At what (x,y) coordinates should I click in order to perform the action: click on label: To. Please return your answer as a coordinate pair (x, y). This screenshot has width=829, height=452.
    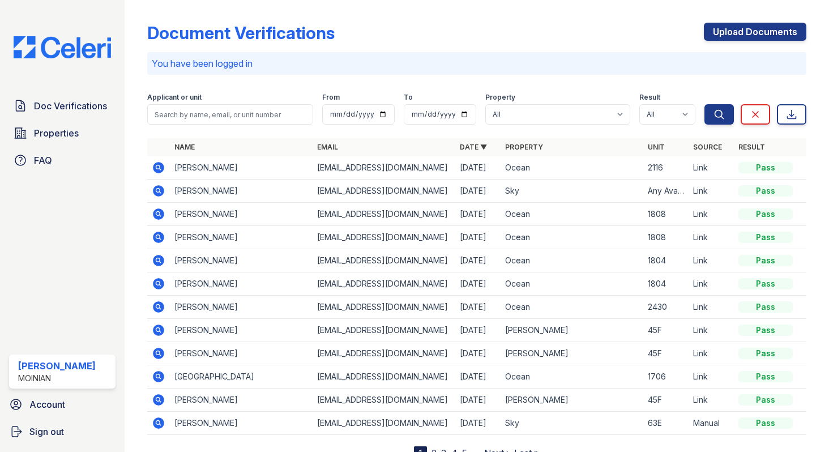
    Looking at the image, I should click on (408, 97).